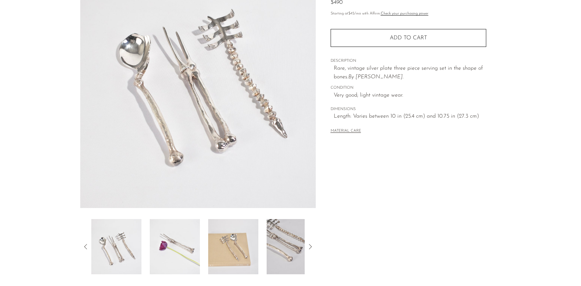 Image resolution: width=581 pixels, height=286 pixels. What do you see at coordinates (409, 96) in the screenshot?
I see `span: Very good; light vintage wear.` at bounding box center [409, 96].